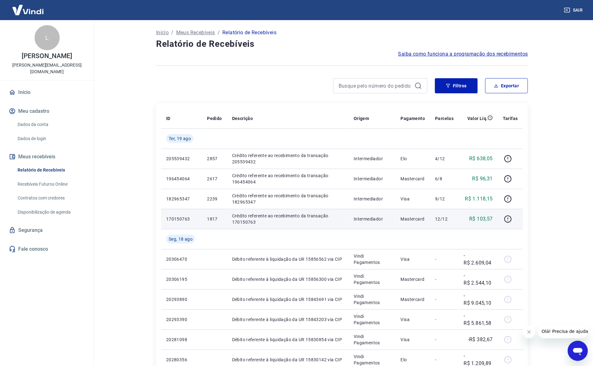 The height and width of the screenshot is (366, 593). What do you see at coordinates (181, 299) in the screenshot?
I see `p: 20293890` at bounding box center [181, 299].